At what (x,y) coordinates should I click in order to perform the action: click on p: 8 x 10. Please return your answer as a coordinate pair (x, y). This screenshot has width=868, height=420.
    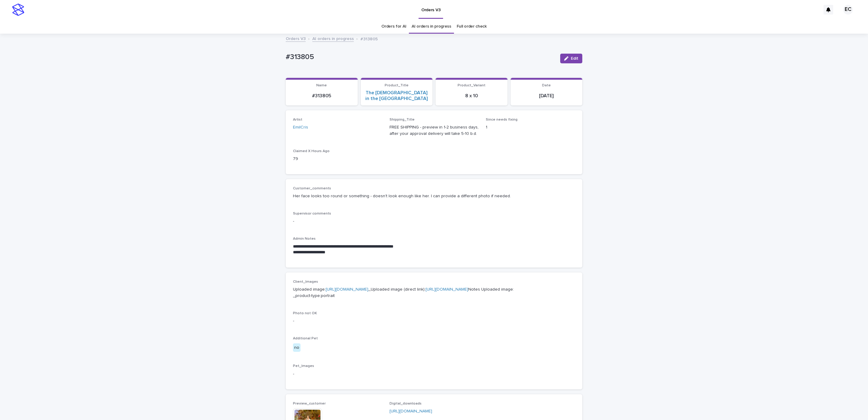
    Looking at the image, I should click on (471, 96).